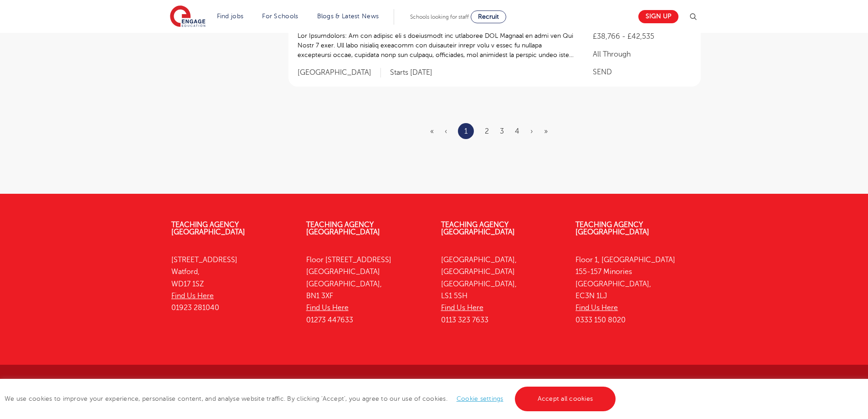 The width and height of the screenshot is (868, 419). What do you see at coordinates (348, 16) in the screenshot?
I see `a: Blogs & Latest News` at bounding box center [348, 16].